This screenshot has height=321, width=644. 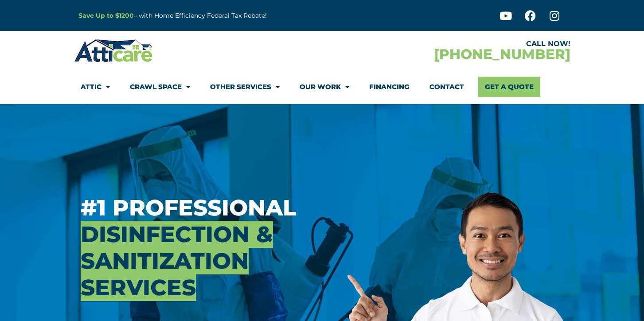 What do you see at coordinates (245, 87) in the screenshot?
I see `a: Other Services` at bounding box center [245, 87].